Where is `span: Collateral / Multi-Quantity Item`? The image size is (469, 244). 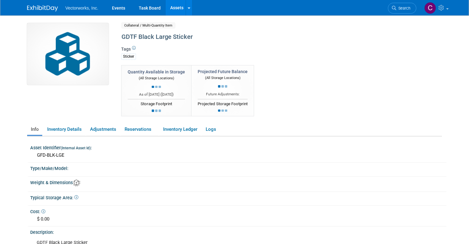
span: Collateral / Multi-Quantity Item is located at coordinates (148, 25).